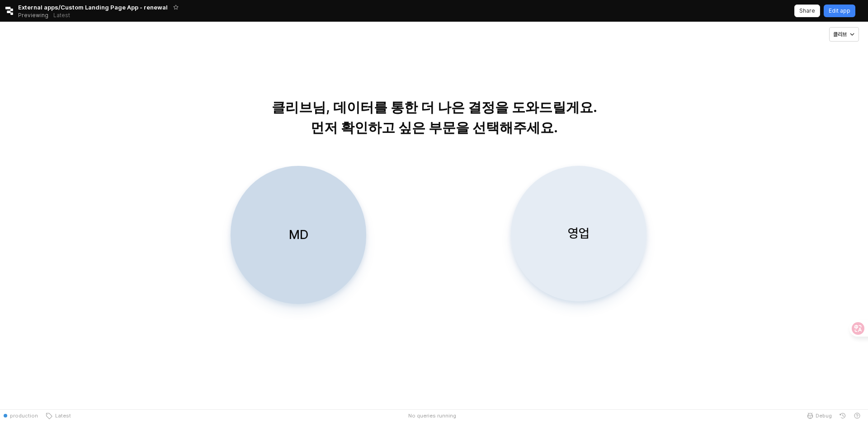 The width and height of the screenshot is (868, 422). What do you see at coordinates (807, 10) in the screenshot?
I see `button: Share app` at bounding box center [807, 10].